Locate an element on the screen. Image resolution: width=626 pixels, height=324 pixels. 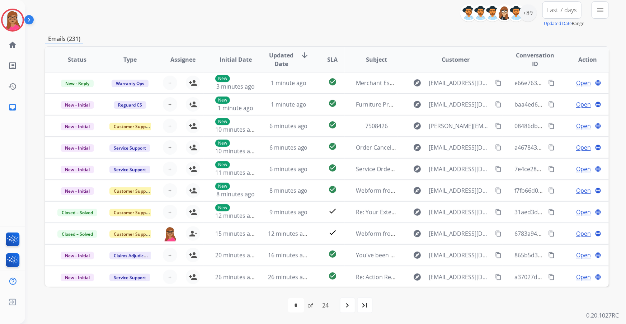
span: Initial Date is located at coordinates (236, 60).